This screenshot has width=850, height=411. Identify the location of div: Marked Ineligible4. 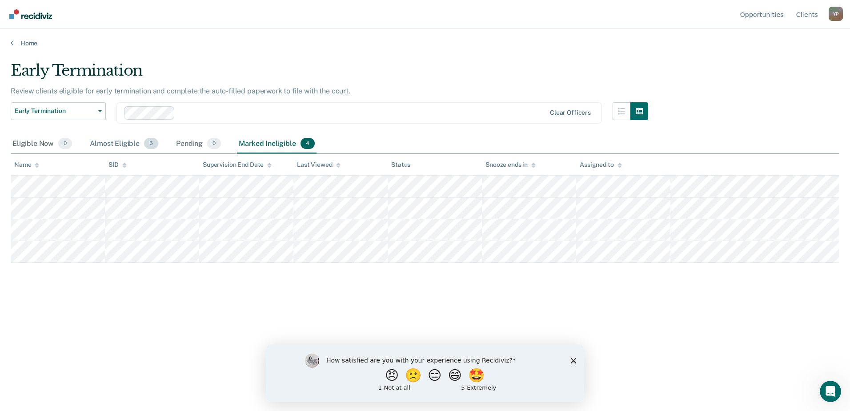
(276, 144).